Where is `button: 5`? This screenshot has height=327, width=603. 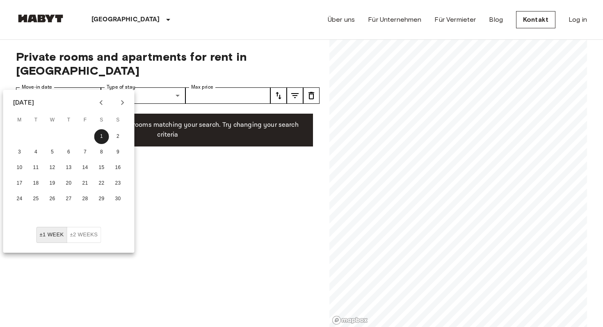
button: 5 is located at coordinates (53, 152).